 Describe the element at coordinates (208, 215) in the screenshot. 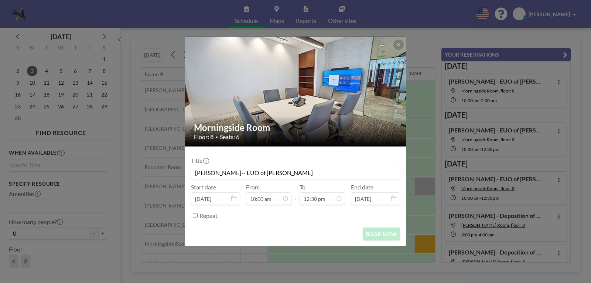

I see `label: Repeat` at that location.